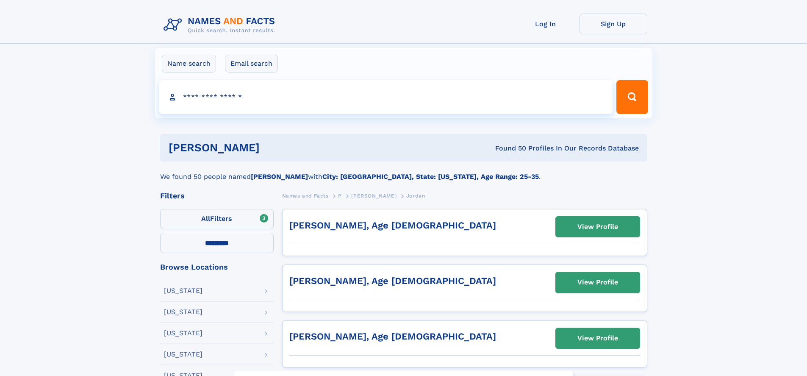 This screenshot has width=807, height=376. What do you see at coordinates (404, 172) in the screenshot?
I see `div: We found 50 people named with .` at bounding box center [404, 172].